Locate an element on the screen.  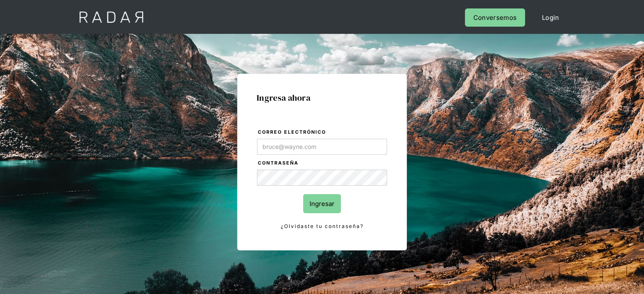
a: Conversemos is located at coordinates (495, 18).